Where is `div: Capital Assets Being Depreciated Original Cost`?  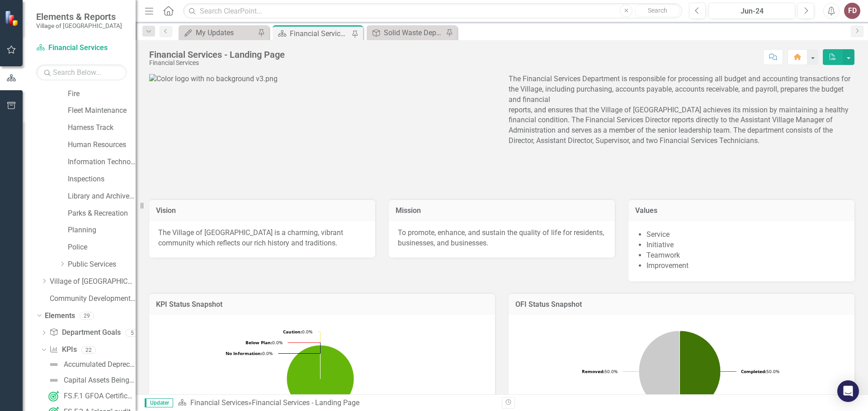 div: Capital Assets Being Depreciated Original Cost is located at coordinates (99, 381).